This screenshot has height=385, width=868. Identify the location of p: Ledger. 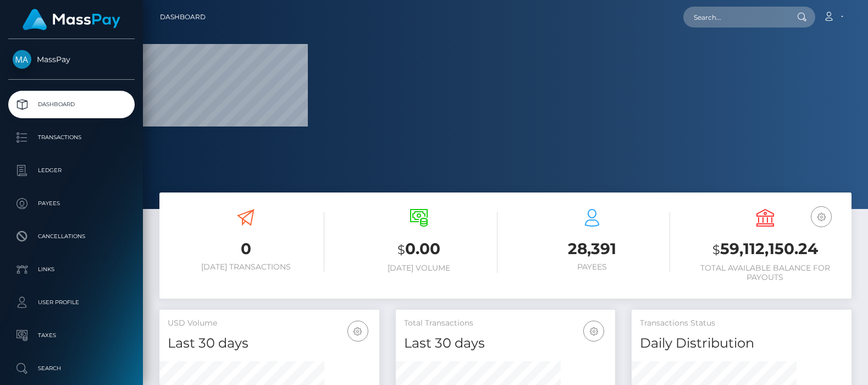
(71, 170).